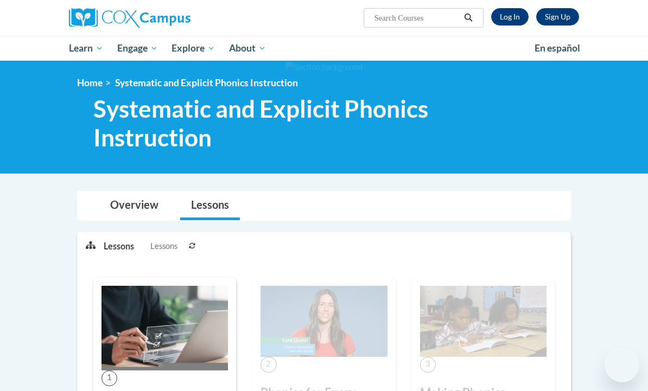 The height and width of the screenshot is (391, 648). I want to click on a: Explore, so click(193, 48).